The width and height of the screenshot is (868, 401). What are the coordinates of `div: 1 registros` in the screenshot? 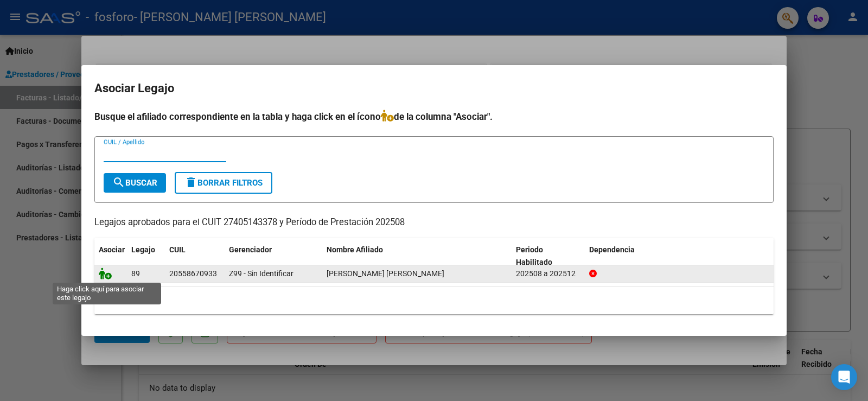 It's located at (434, 301).